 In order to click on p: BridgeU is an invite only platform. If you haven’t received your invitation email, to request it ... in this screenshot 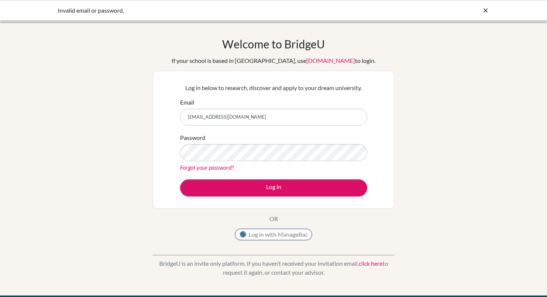, I will do `click(273, 268)`.